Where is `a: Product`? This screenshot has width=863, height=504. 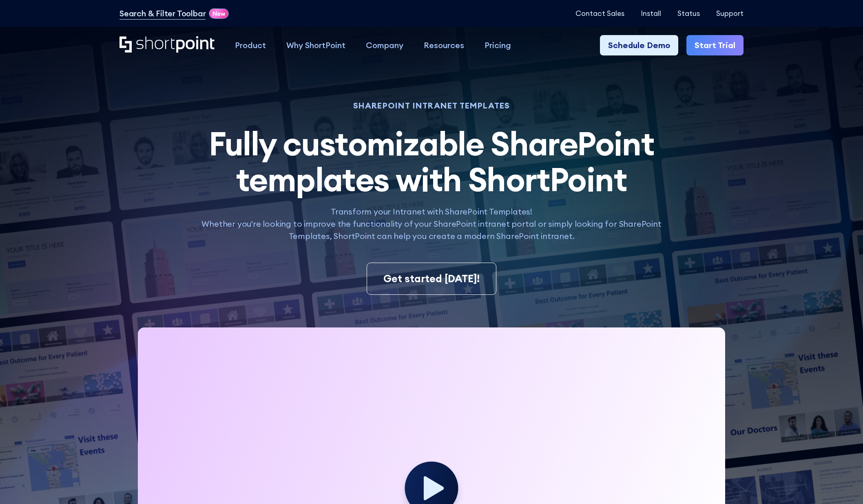 a: Product is located at coordinates (250, 46).